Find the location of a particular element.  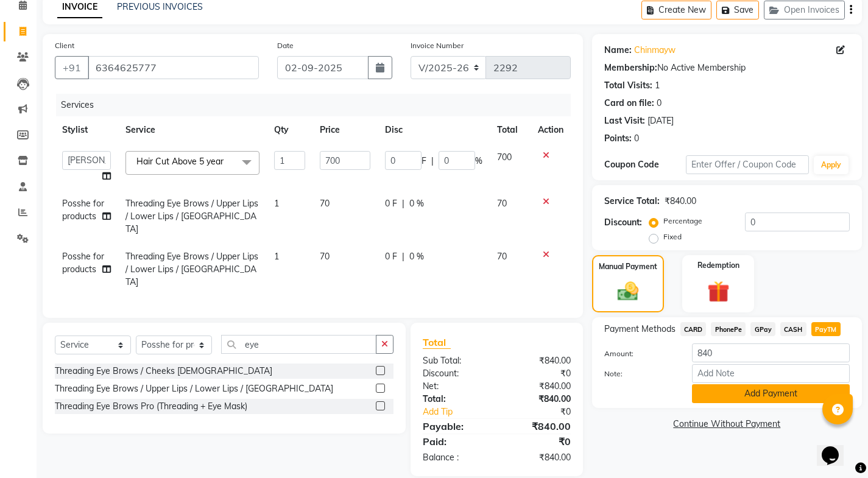

a: Continue Without Payment is located at coordinates (727, 424).